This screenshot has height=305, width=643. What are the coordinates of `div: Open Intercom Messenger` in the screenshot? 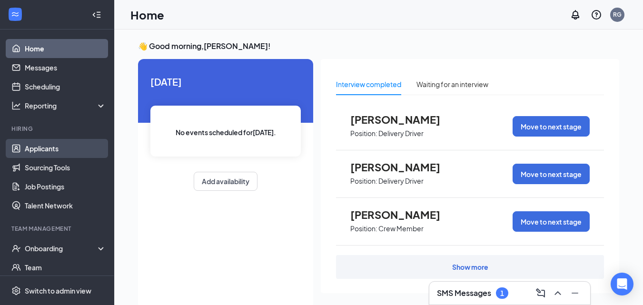 It's located at (622, 284).